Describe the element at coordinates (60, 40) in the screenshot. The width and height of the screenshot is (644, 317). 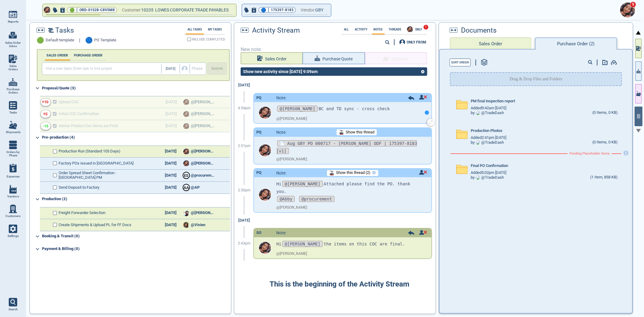
I see `span: Default template` at that location.